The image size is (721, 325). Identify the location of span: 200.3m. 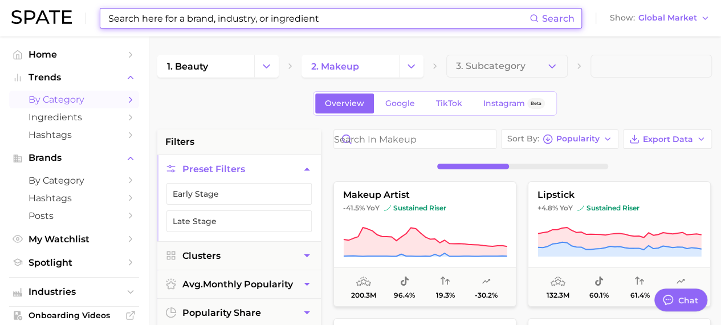
(364, 295).